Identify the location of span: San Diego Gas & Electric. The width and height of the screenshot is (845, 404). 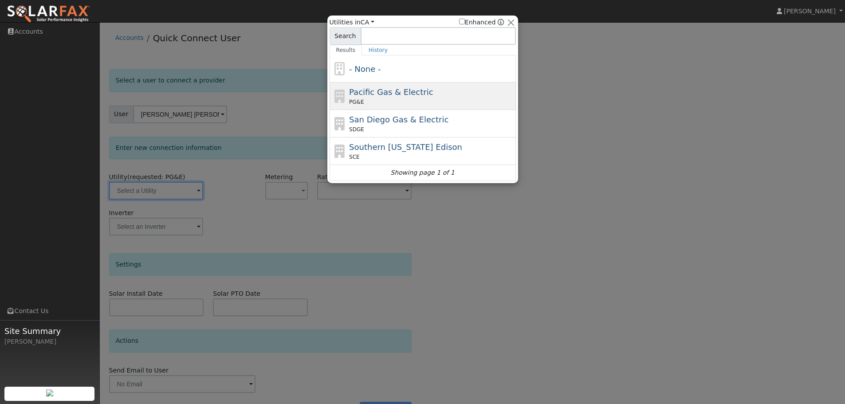
(399, 119).